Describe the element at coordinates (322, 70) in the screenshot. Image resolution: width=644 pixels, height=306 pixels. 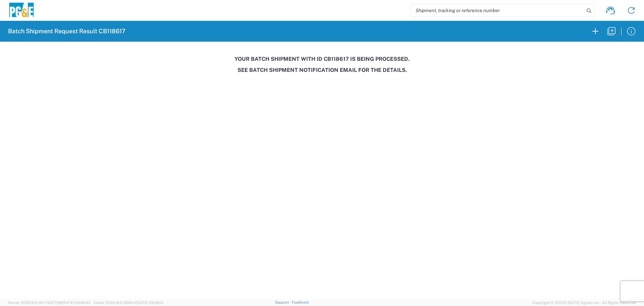
I see `h3: See Batch Shipment Notification email for the details.` at that location.